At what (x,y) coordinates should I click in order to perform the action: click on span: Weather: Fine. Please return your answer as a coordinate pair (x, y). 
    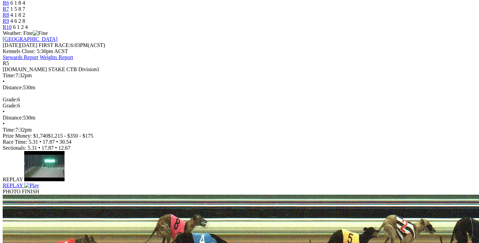
    Looking at the image, I should click on (25, 33).